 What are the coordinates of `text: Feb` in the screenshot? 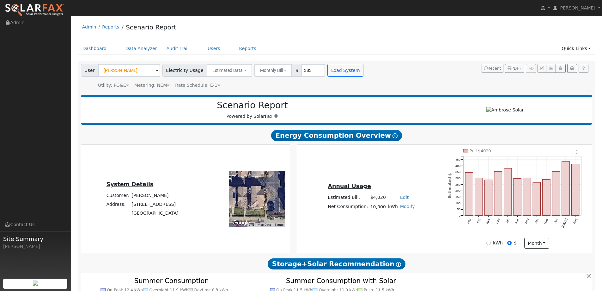 It's located at (517, 221).